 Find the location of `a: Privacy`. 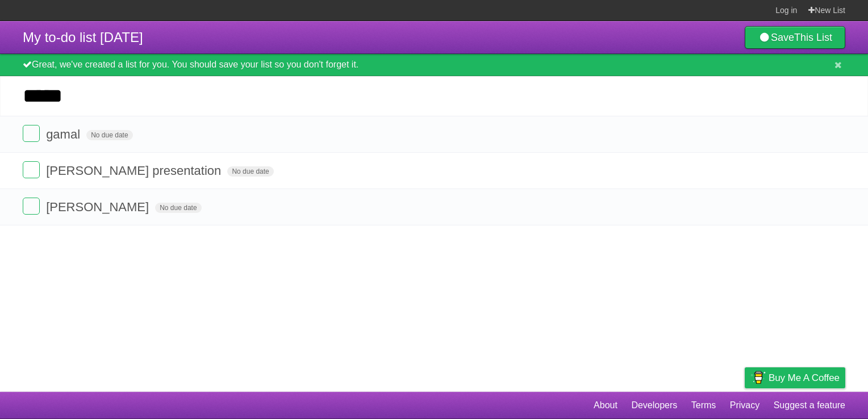

a: Privacy is located at coordinates (745, 405).